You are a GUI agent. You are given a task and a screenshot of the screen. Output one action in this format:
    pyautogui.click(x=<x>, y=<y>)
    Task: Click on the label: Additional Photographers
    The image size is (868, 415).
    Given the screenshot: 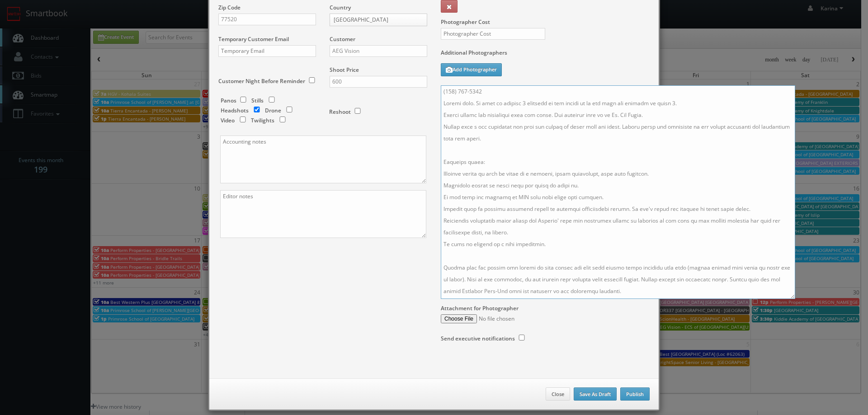 What is the action you would take?
    pyautogui.click(x=545, y=54)
    